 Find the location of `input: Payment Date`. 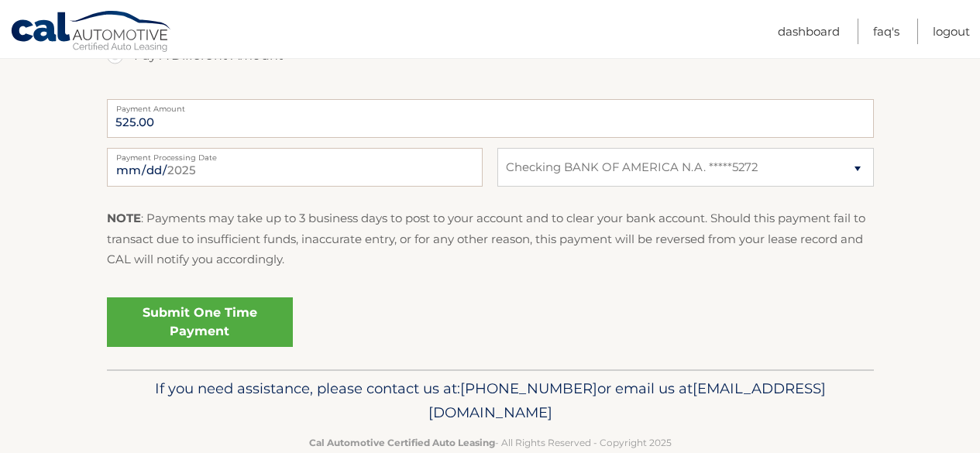

input: Payment Date is located at coordinates (294, 167).